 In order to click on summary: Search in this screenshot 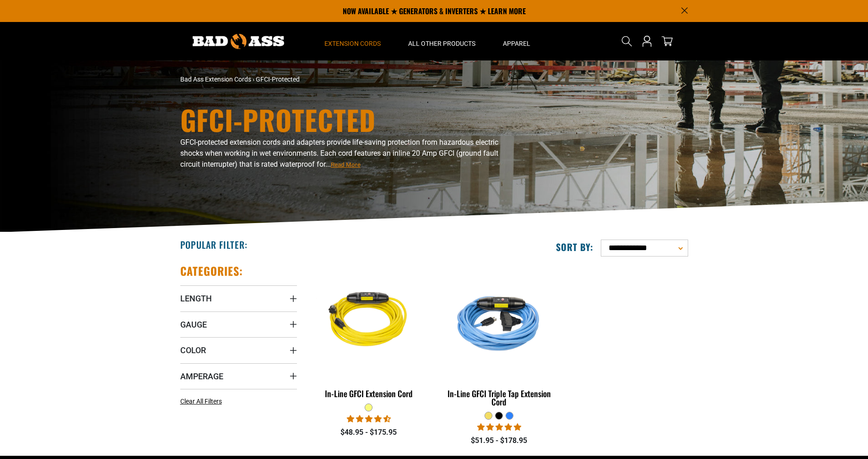, I will do `click(627, 41)`.